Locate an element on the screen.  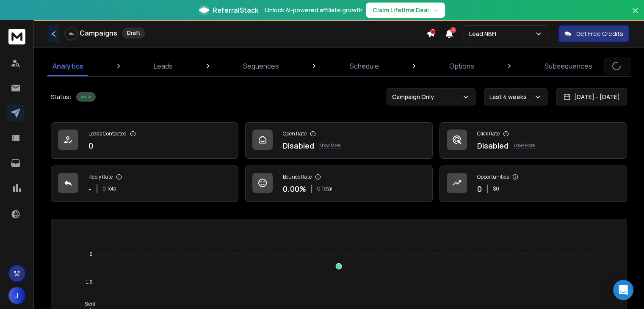
div: Active is located at coordinates (86, 97).